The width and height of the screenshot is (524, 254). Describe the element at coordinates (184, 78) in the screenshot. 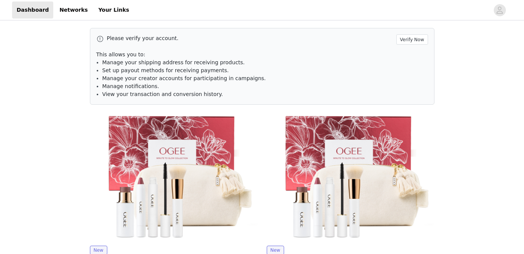

I see `span: Manage your creator accounts for participating in campaigns.` at that location.